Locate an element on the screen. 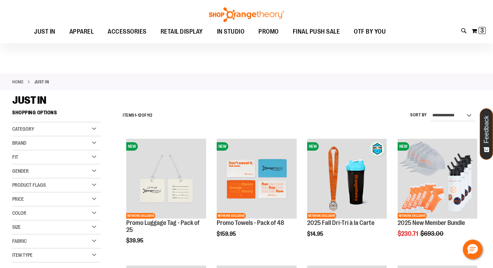  a: 2025 New Member Bundle is located at coordinates (432, 223).